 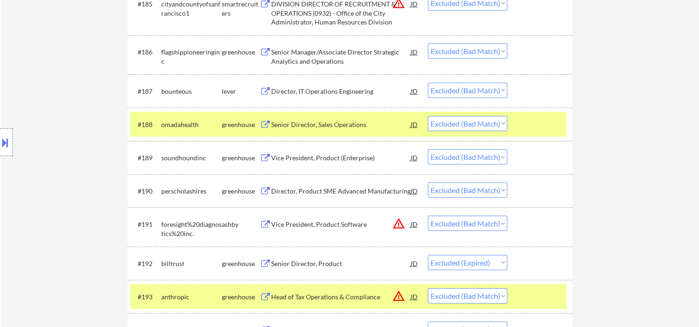 What do you see at coordinates (191, 158) in the screenshot?
I see `div: soundhoundinc` at bounding box center [191, 158].